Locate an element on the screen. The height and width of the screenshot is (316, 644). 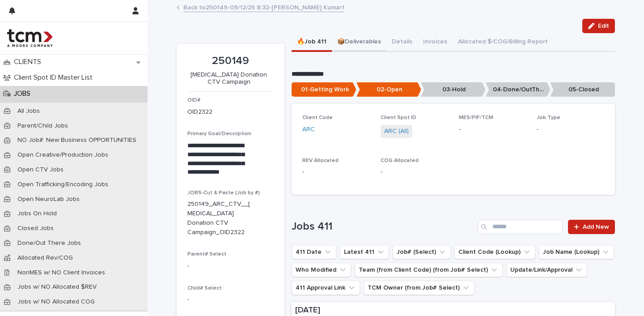
p: Allocated Rev/COG is located at coordinates (45, 258).